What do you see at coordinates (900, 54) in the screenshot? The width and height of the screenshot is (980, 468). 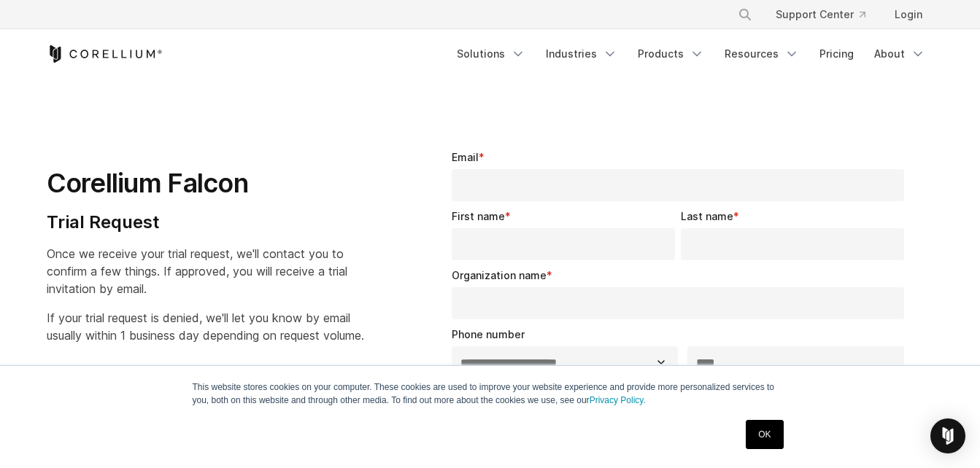 I see `a: About` at bounding box center [900, 54].